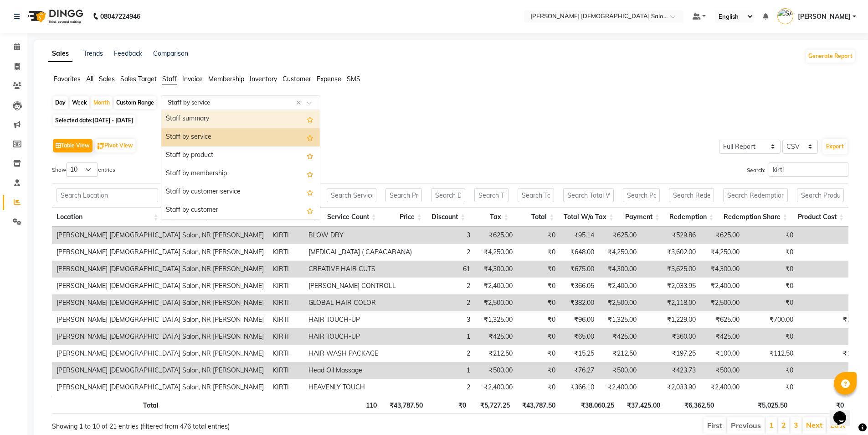 Image resolution: width=868 pixels, height=435 pixels. I want to click on input: Search Tax, so click(491, 195).